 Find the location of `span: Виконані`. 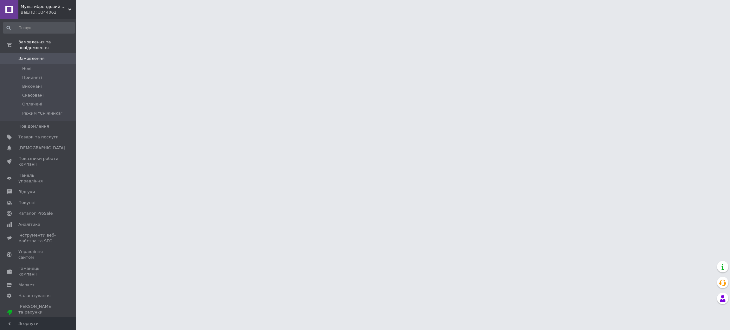

span: Виконані is located at coordinates (32, 87).